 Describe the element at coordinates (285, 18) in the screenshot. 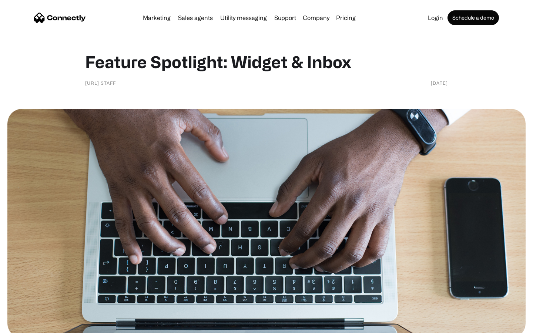

I see `a: Support` at that location.